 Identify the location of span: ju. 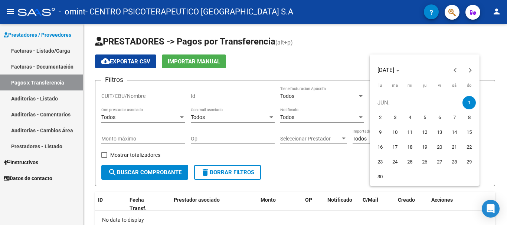
(425, 85).